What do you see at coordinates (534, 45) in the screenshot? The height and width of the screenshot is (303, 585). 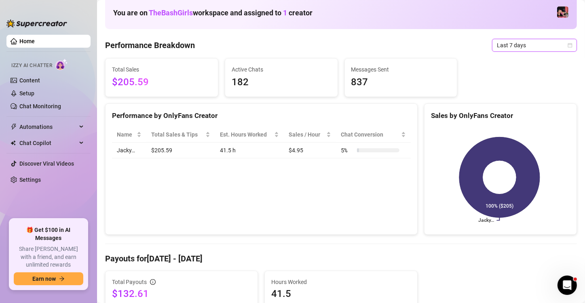 I see `span: Last 7 days` at bounding box center [534, 45].